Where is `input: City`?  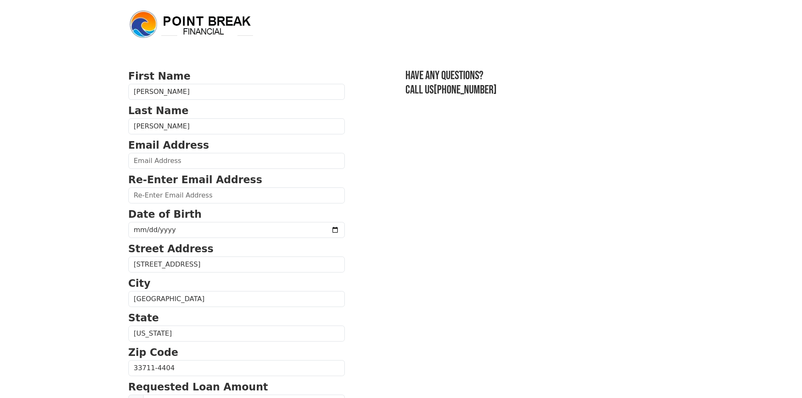
input: City is located at coordinates (237, 299).